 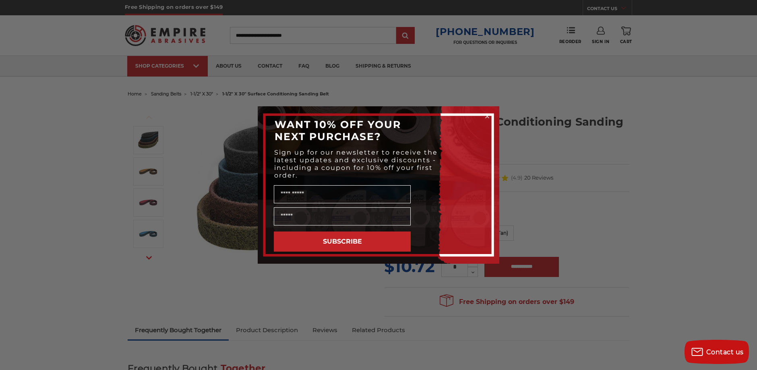 What do you see at coordinates (342, 216) in the screenshot?
I see `input: Email` at bounding box center [342, 216].